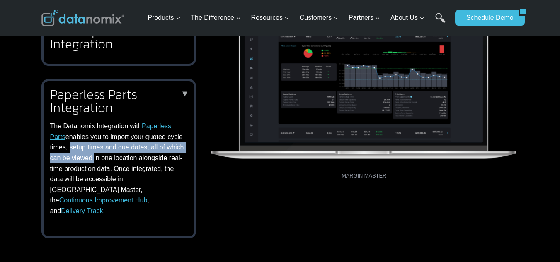 The height and width of the screenshot is (262, 560). I want to click on a: Search, so click(440, 22).